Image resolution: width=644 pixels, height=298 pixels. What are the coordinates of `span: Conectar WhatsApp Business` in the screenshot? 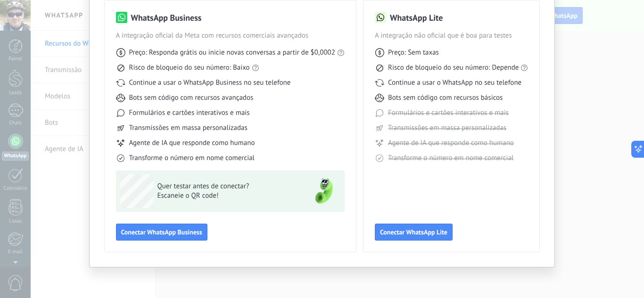 It's located at (162, 232).